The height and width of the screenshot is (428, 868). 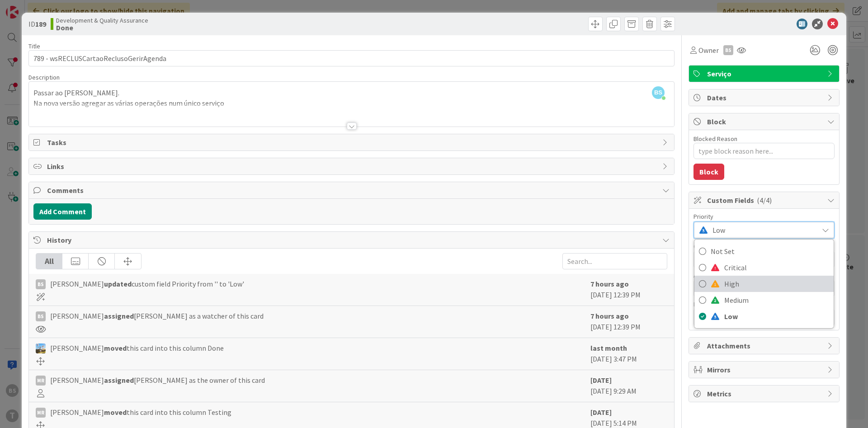 What do you see at coordinates (764, 200) in the screenshot?
I see `span: ( 4/4 )` at bounding box center [764, 200].